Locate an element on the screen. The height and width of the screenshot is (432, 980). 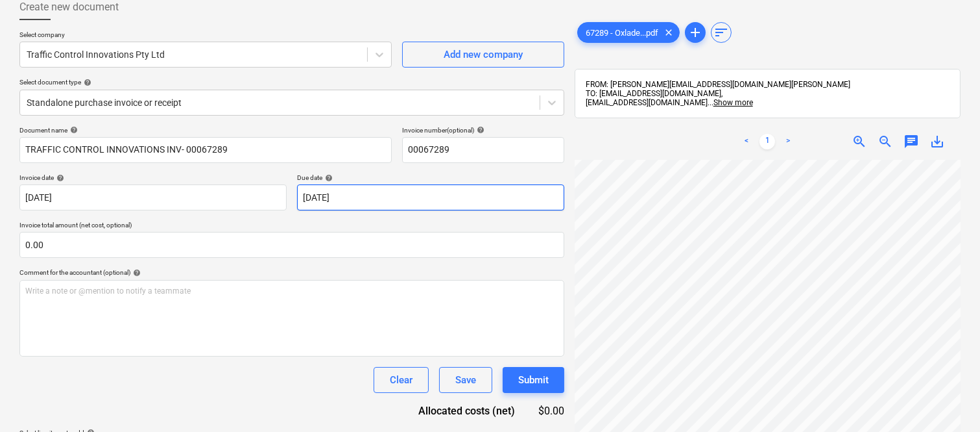
p: Invoice total amount (net cost, optional) is located at coordinates (292, 226).